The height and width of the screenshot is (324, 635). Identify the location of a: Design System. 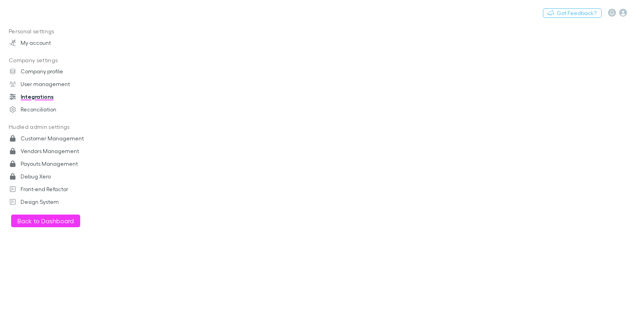
(53, 202).